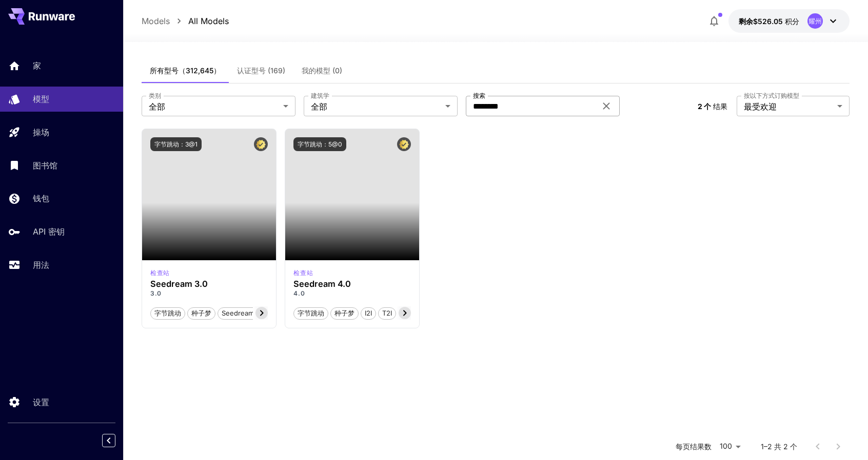 Image resolution: width=868 pixels, height=460 pixels. I want to click on div: 526.05304 美元, so click(769, 21).